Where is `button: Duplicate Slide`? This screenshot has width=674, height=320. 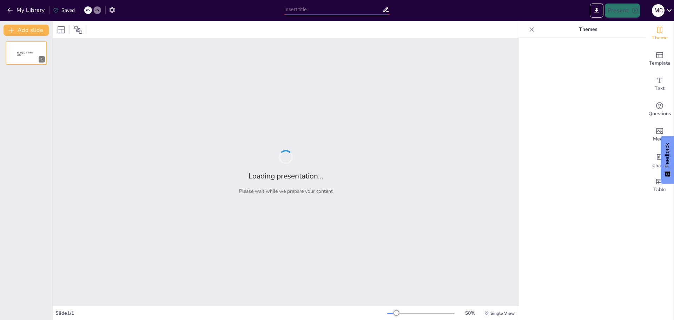 button: Duplicate Slide is located at coordinates (31, 48).